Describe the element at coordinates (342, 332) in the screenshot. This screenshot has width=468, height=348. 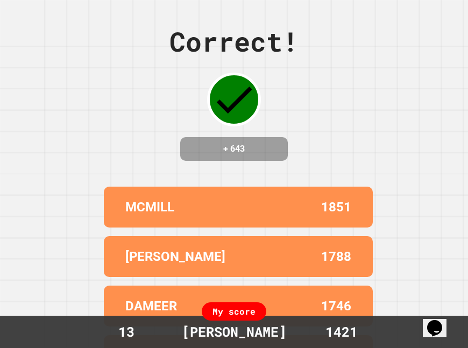
I see `div: 1421` at that location.